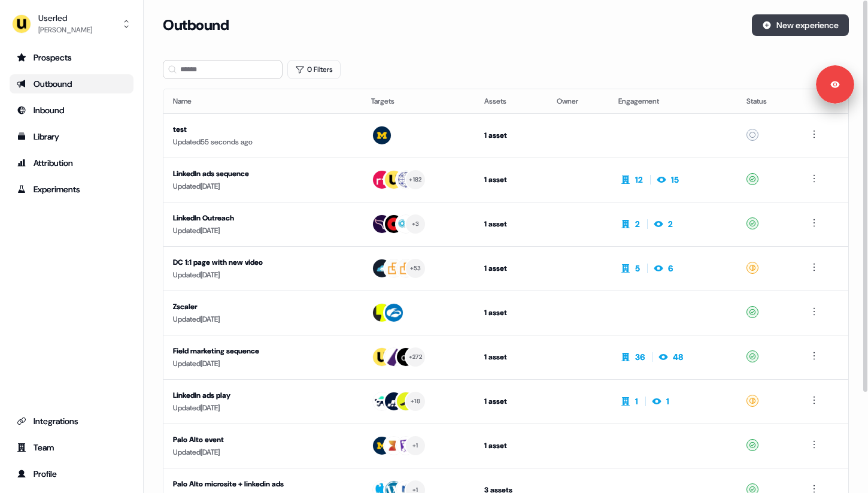 This screenshot has height=493, width=868. I want to click on a: Go to attribution, so click(71, 162).